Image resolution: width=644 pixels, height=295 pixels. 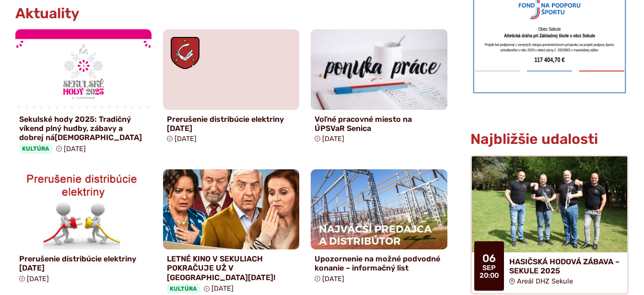 I want to click on span: 20:00, so click(x=489, y=276).